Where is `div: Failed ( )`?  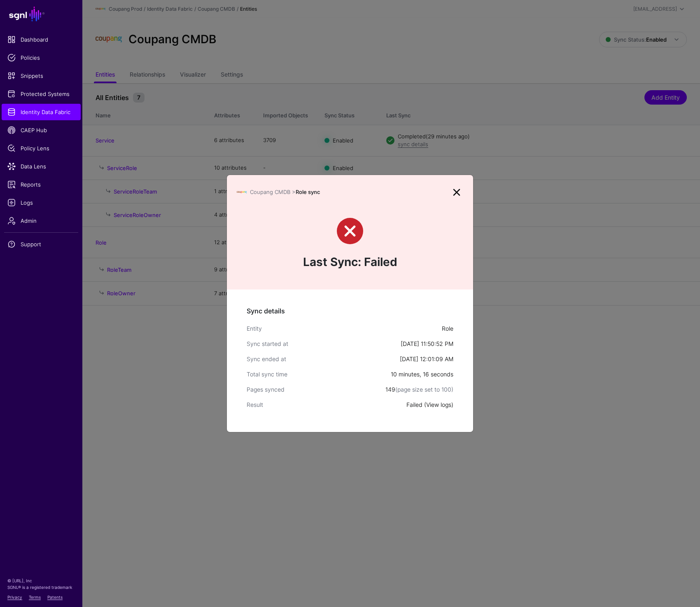
div: Failed ( ) is located at coordinates (430, 404).